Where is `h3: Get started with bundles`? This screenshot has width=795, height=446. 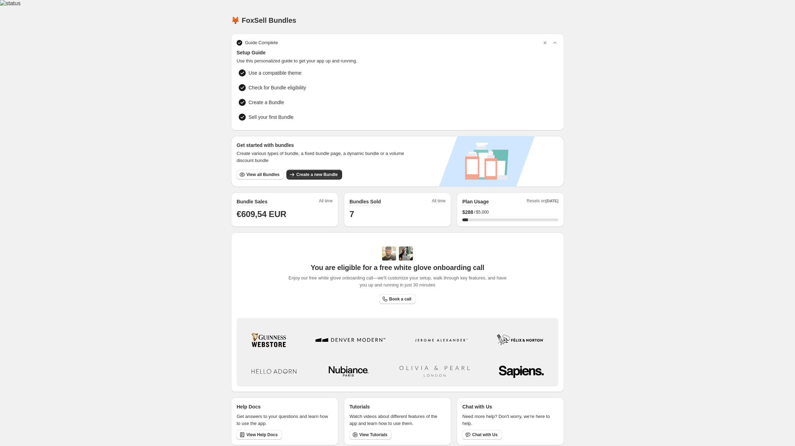
h3: Get started with bundles is located at coordinates (323, 145).